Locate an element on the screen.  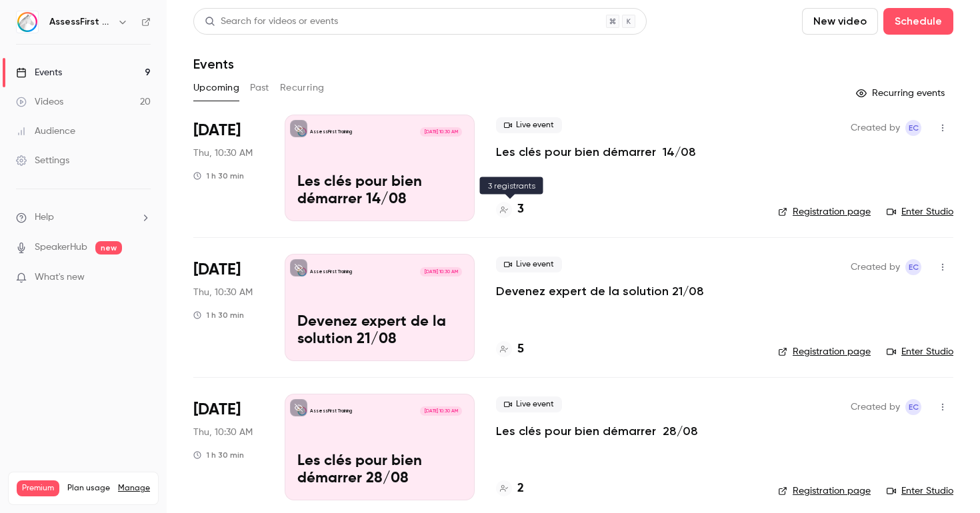
a: 2 is located at coordinates (510, 489).